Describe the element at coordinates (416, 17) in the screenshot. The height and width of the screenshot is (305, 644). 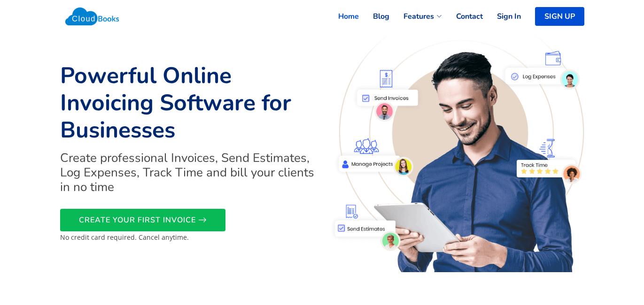
I see `a: Features` at that location.